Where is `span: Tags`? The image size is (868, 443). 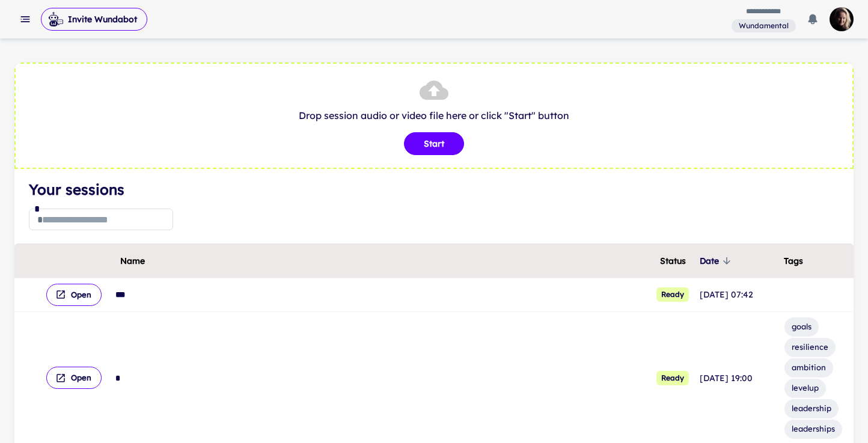
span: Tags is located at coordinates (793, 261).